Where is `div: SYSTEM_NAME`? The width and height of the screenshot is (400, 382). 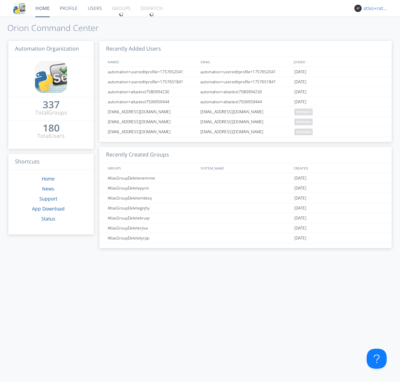 div: SYSTEM_NAME is located at coordinates (245, 168).